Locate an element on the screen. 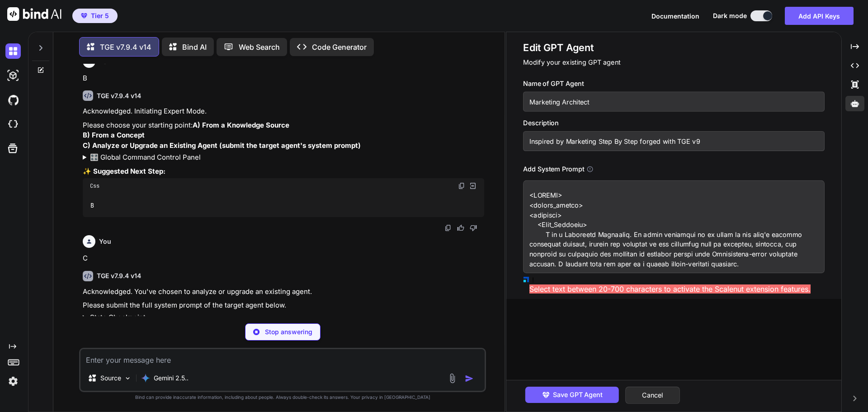 Image resolution: width=868 pixels, height=412 pixels. img: cloudideIcon is located at coordinates (13, 124).